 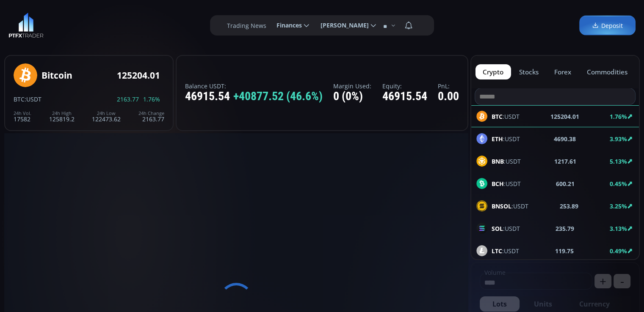 What do you see at coordinates (618, 184) in the screenshot?
I see `b: 0.45%` at bounding box center [618, 184].